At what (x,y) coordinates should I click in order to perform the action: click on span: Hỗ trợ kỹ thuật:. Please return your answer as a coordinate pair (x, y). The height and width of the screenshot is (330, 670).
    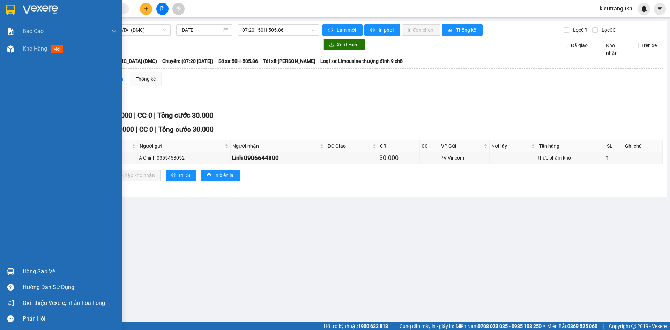
    Looking at the image, I should click on (356, 326).